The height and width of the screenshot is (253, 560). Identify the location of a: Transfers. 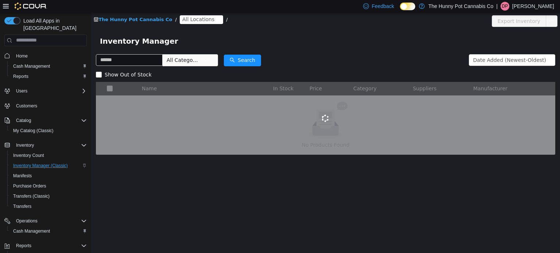
(22, 207).